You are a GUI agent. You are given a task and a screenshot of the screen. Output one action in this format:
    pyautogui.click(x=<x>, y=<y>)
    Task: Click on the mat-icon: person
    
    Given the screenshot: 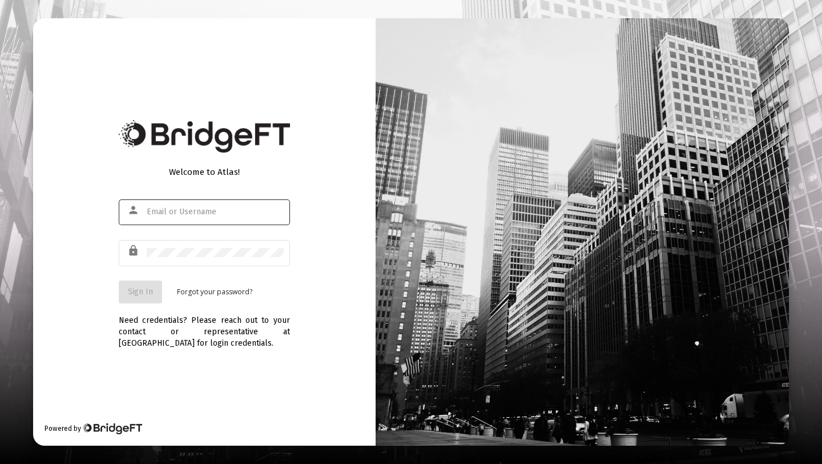 What is the action you would take?
    pyautogui.click(x=134, y=210)
    